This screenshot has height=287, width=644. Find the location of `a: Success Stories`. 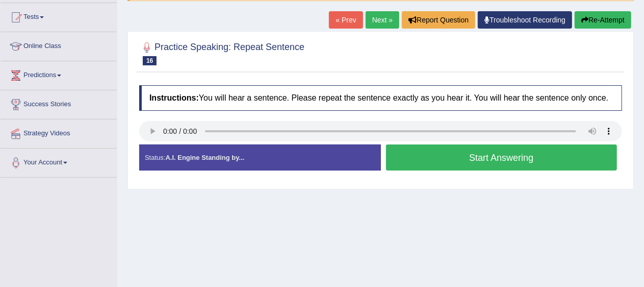

a: Success Stories is located at coordinates (59, 103).